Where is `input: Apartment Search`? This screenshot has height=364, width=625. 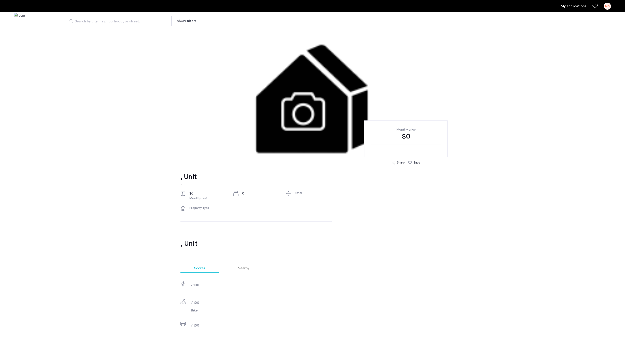 input: Apartment Search is located at coordinates (119, 21).